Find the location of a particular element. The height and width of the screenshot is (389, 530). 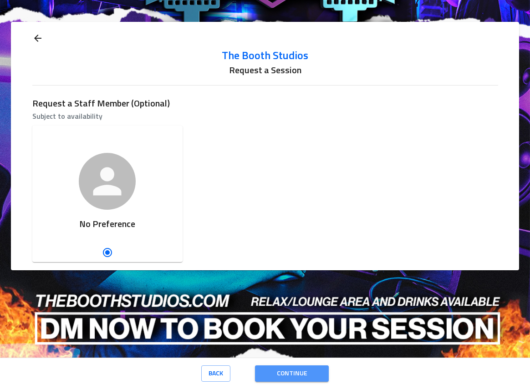

a: The Booth Studios is located at coordinates (265, 56).